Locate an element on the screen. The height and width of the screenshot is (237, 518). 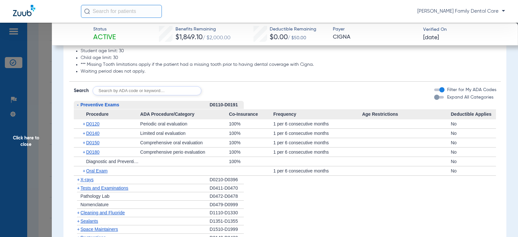
span: Search is located at coordinates (81, 91).